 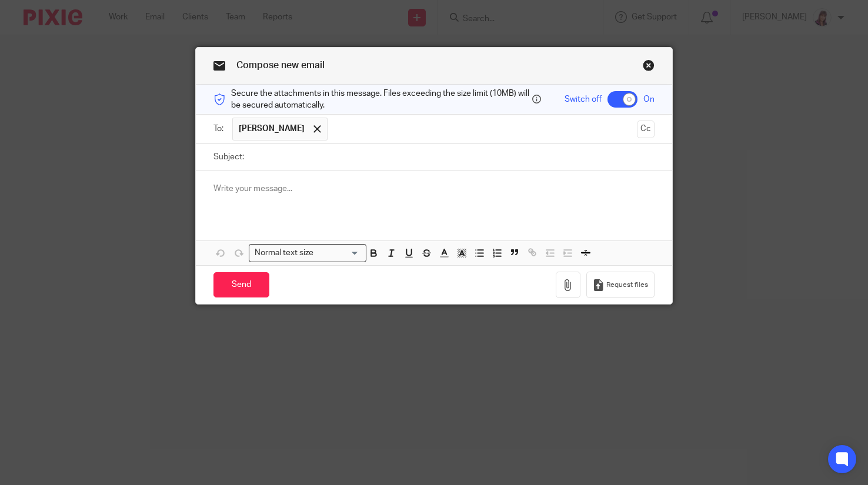 What do you see at coordinates (281, 65) in the screenshot?
I see `span: Compose new email` at bounding box center [281, 65].